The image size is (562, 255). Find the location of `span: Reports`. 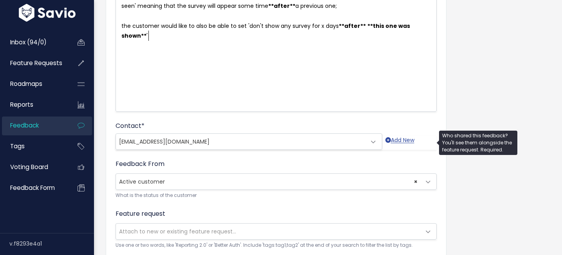

span: Reports is located at coordinates (22, 104).